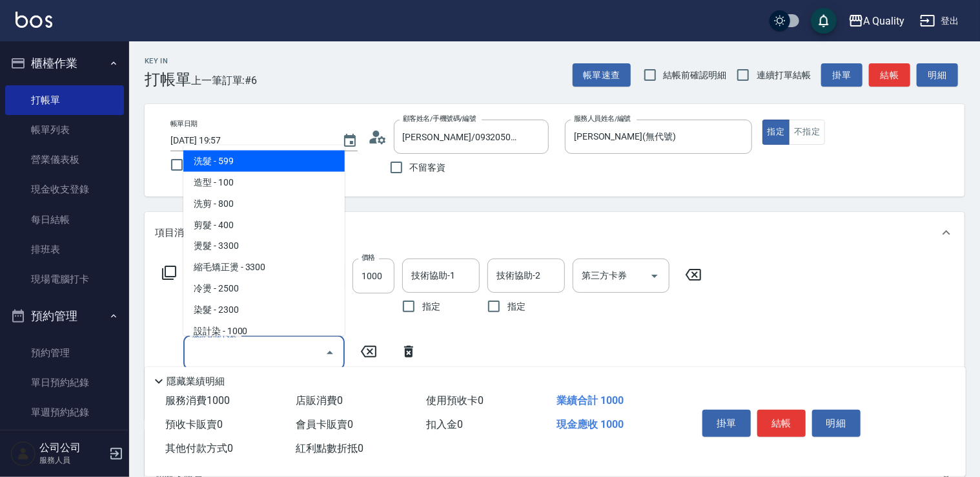 This screenshot has width=980, height=477. What do you see at coordinates (319, 400) in the screenshot?
I see `span: 店販消費 0` at bounding box center [319, 400].